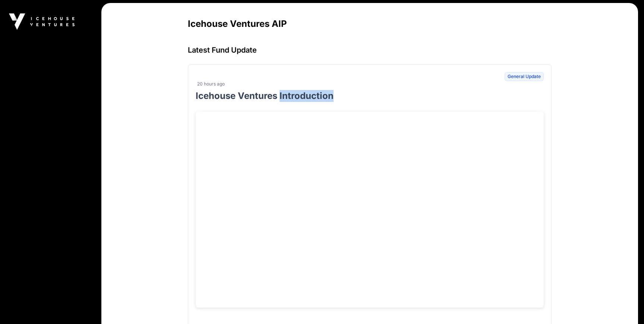 This screenshot has width=644, height=324. I want to click on h2: Icehouse Ventures AIP, so click(370, 24).